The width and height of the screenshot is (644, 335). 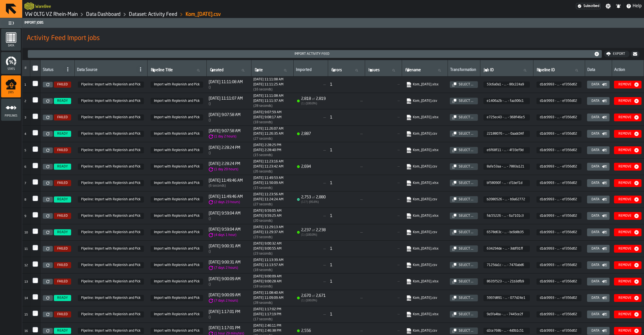 What do you see at coordinates (425, 314) in the screenshot?
I see `span: Kom_09.09.25.xlsx` at bounding box center [425, 314].